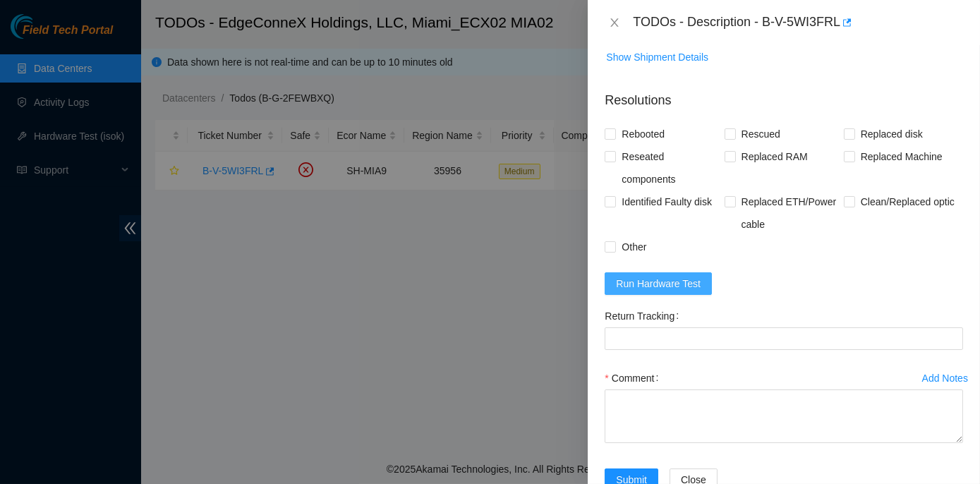 The width and height of the screenshot is (980, 484). Describe the element at coordinates (798, 23) in the screenshot. I see `div: TODOs - Description - B-V-5WI3FRL` at that location.